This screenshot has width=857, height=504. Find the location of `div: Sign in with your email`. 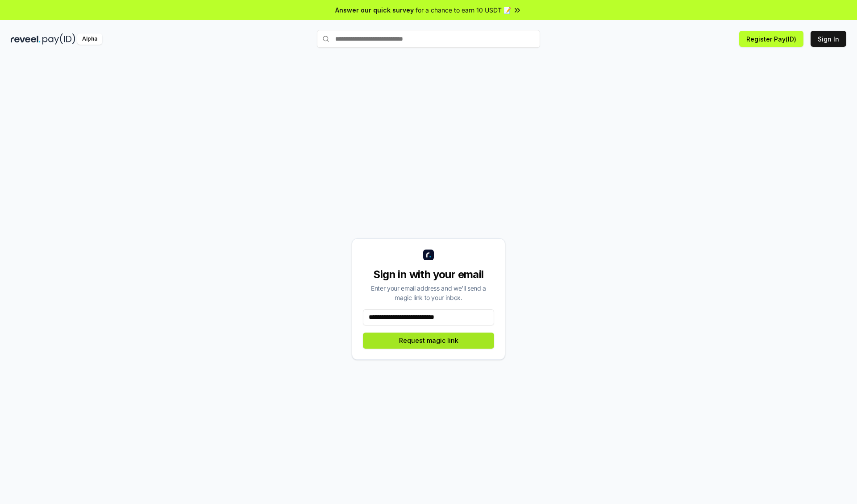

div: Sign in with your email is located at coordinates (428, 275).